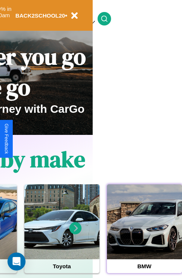 This screenshot has height=278, width=182. What do you see at coordinates (144, 266) in the screenshot?
I see `h4: BMW` at bounding box center [144, 266].